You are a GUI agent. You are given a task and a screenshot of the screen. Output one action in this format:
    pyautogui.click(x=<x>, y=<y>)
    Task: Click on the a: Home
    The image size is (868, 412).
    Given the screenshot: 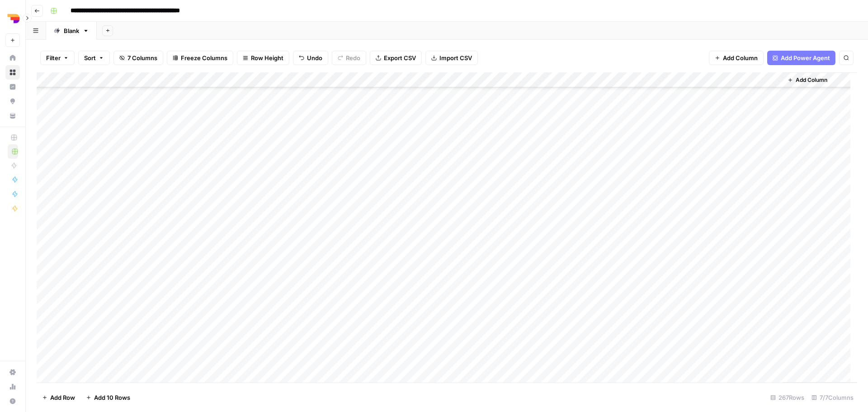 What is the action you would take?
    pyautogui.click(x=12, y=58)
    